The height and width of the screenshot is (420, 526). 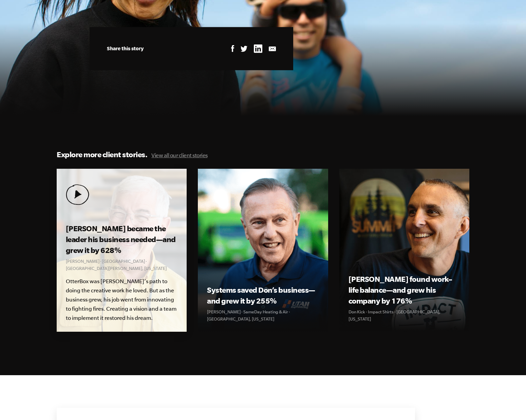 I want to click on h3: Systems saved Don’s business—and grew it by 255%, so click(x=263, y=295).